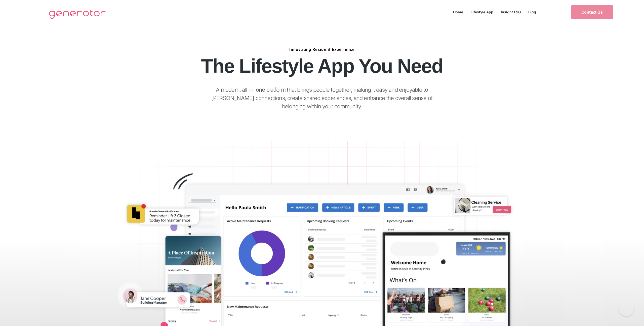 Image resolution: width=644 pixels, height=326 pixels. What do you see at coordinates (532, 12) in the screenshot?
I see `a: Blog` at bounding box center [532, 12].